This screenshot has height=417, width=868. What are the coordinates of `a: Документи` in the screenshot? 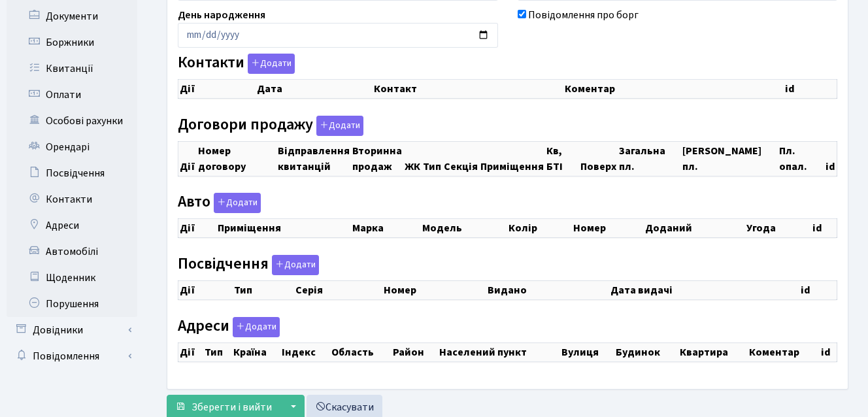 It's located at (72, 16).